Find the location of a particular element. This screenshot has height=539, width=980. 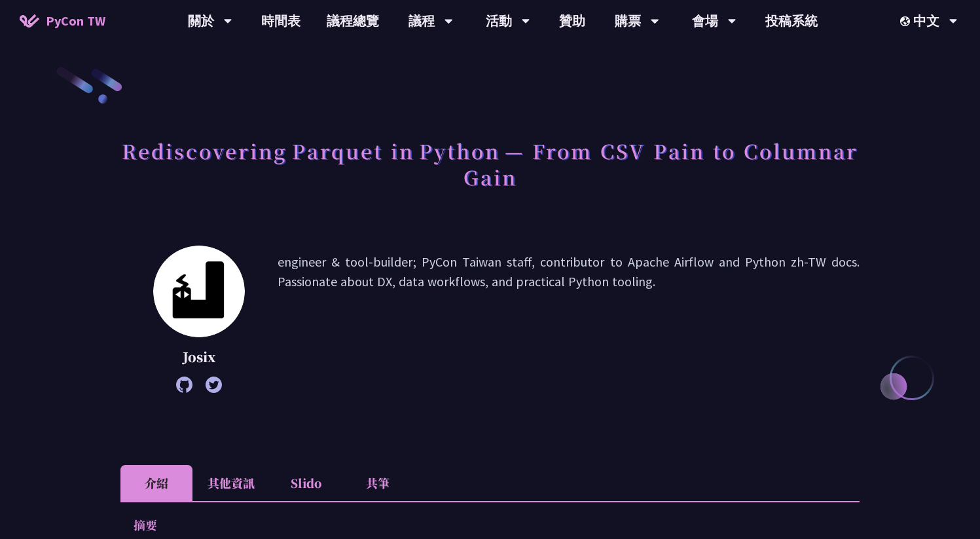

img: Josix is located at coordinates (199, 292).